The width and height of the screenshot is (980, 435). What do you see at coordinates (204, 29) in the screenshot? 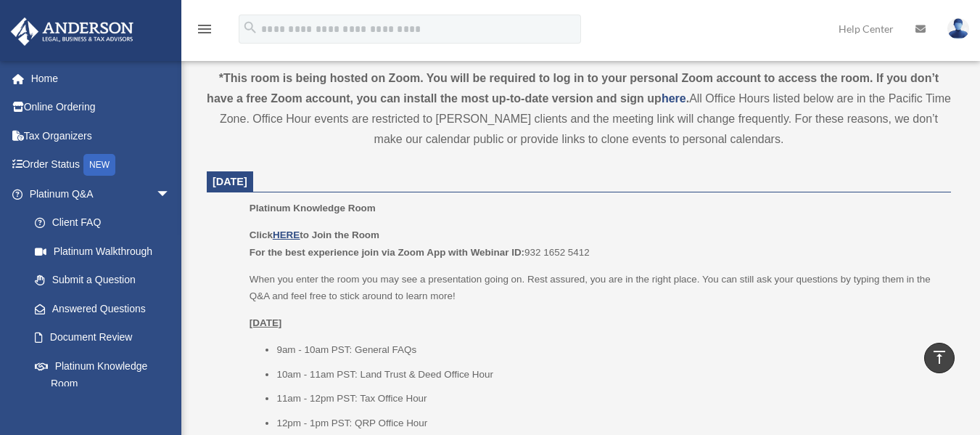
I see `i: menu` at bounding box center [204, 29].